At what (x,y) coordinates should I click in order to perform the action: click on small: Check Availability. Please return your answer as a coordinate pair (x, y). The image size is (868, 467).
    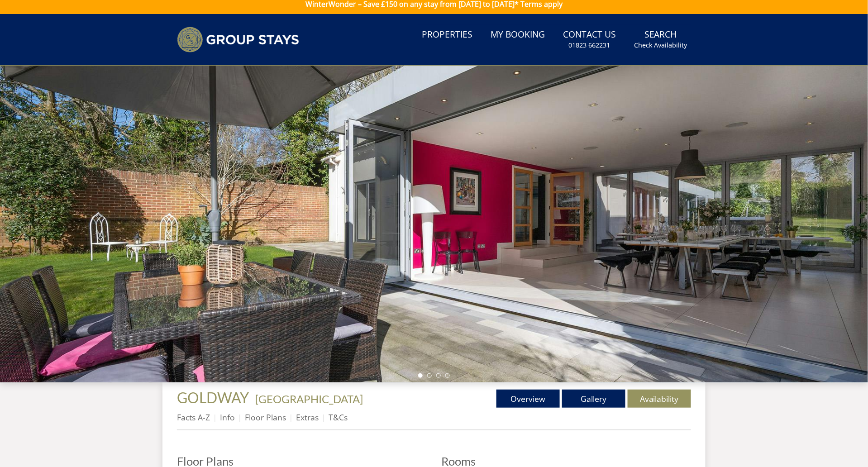
    Looking at the image, I should click on (661, 45).